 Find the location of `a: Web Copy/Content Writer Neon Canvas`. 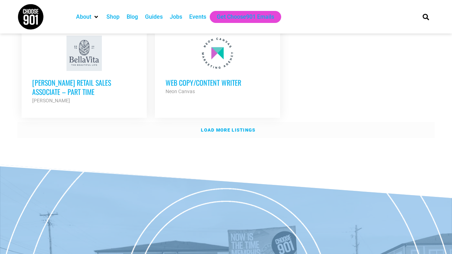

a: Web Copy/Content Writer Neon Canvas is located at coordinates (217, 66).